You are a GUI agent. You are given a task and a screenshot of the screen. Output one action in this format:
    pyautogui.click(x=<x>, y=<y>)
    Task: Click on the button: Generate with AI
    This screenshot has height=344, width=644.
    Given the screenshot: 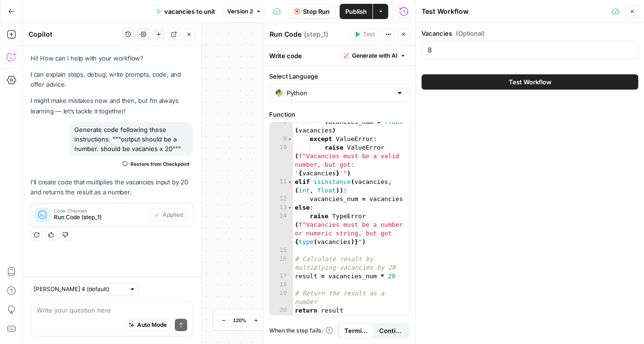 What is the action you would take?
    pyautogui.click(x=374, y=55)
    